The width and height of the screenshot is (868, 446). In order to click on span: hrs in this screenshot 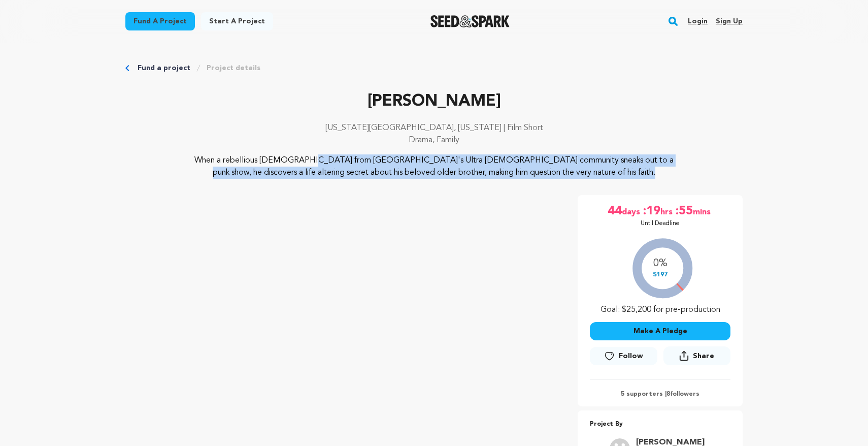, I will do `click(667, 211)`.